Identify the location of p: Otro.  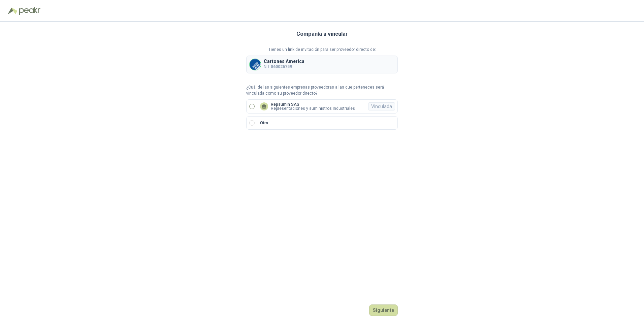
(264, 123).